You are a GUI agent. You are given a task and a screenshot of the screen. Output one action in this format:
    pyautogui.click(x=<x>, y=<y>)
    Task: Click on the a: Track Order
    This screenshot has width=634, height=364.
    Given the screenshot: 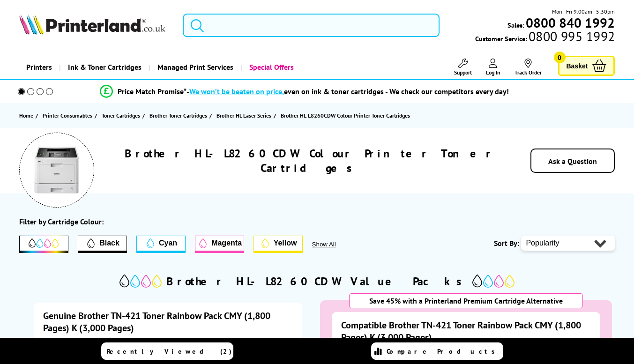 What is the action you would take?
    pyautogui.click(x=529, y=67)
    